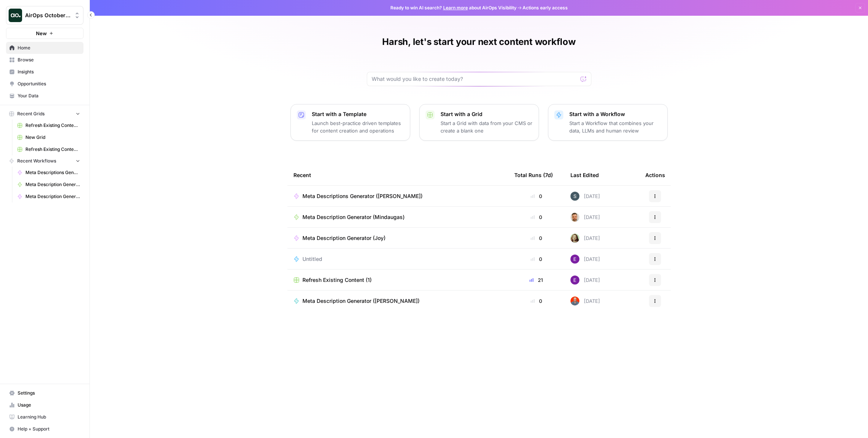 Image resolution: width=868 pixels, height=438 pixels. I want to click on img: AirOps October Cohort Logo, so click(15, 15).